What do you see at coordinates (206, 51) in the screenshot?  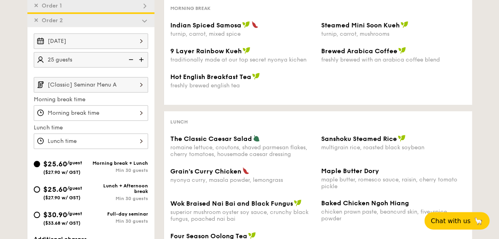 I see `span: 9 Layer Rainbow Kueh` at bounding box center [206, 51].